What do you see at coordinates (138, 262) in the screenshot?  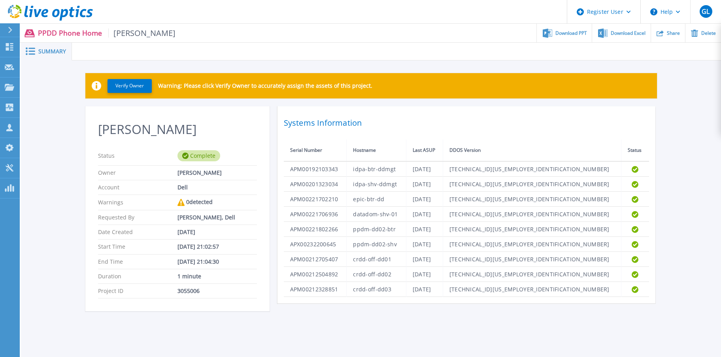 I see `p: End Time` at bounding box center [138, 262].